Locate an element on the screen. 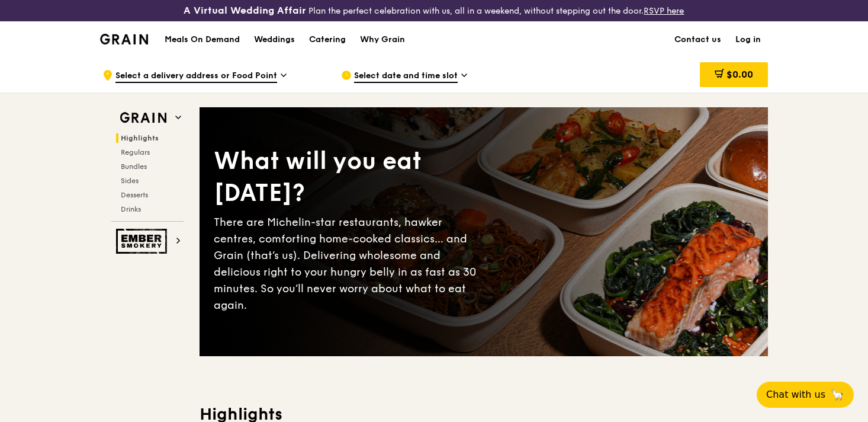 The height and width of the screenshot is (422, 868). img: Grain is located at coordinates (124, 39).